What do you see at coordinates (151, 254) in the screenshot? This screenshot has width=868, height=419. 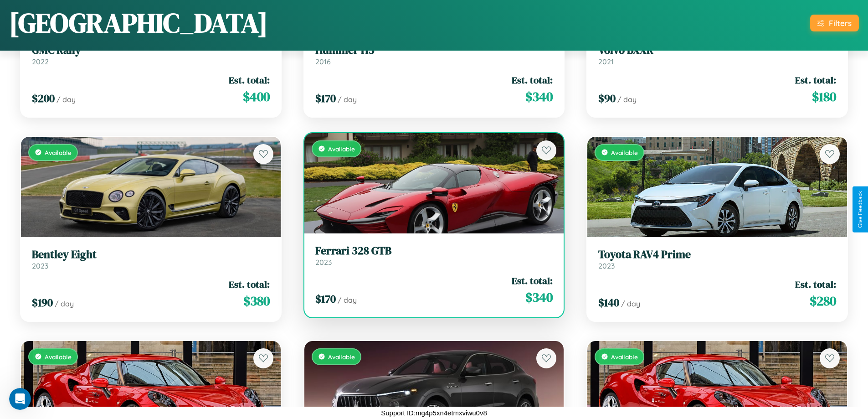 I see `h3: Bentley Eight` at bounding box center [151, 254].